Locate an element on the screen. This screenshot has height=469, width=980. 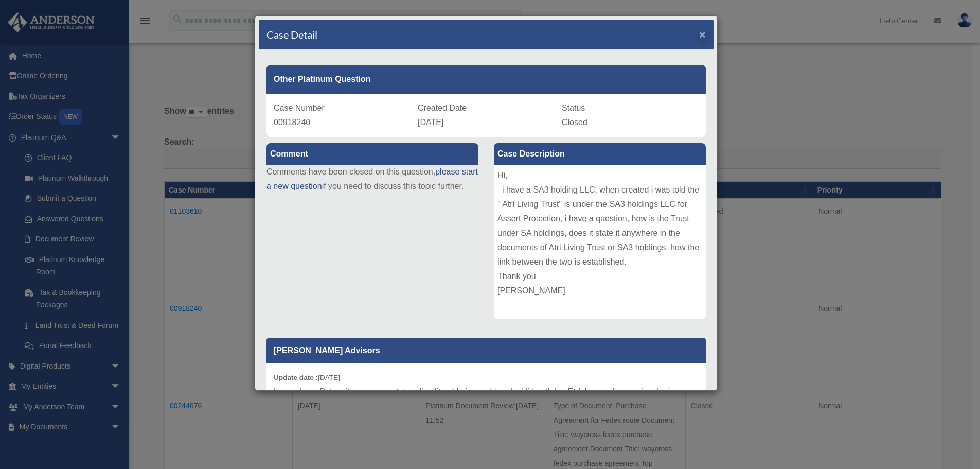
span: Case Number is located at coordinates (299, 107).